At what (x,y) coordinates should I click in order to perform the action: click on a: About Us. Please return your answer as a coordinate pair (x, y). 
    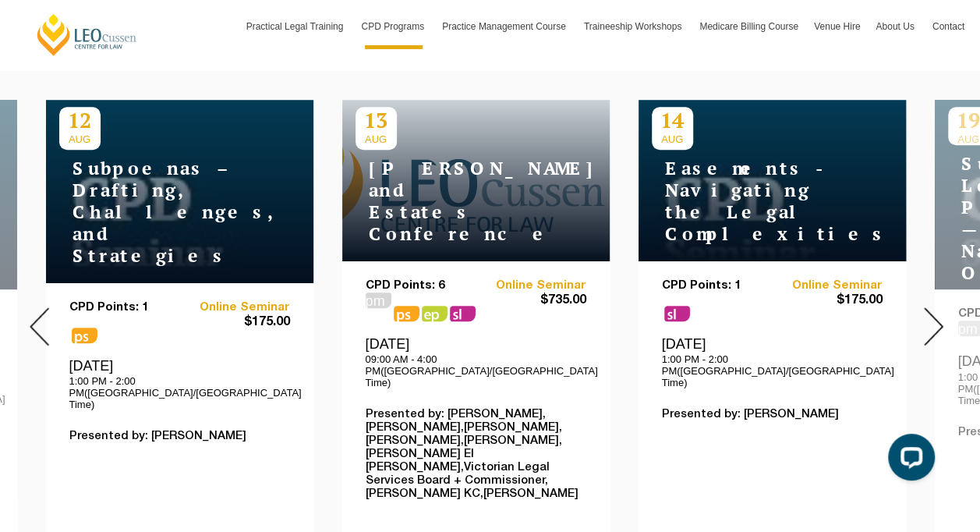
    Looking at the image, I should click on (896, 27).